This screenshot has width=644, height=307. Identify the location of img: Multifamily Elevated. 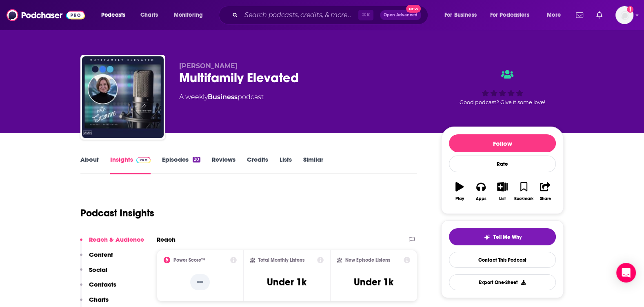
(123, 97).